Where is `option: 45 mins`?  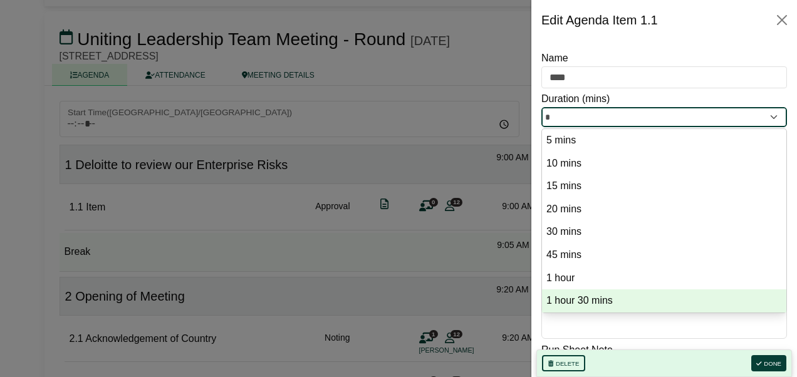 option: 45 mins is located at coordinates (664, 255).